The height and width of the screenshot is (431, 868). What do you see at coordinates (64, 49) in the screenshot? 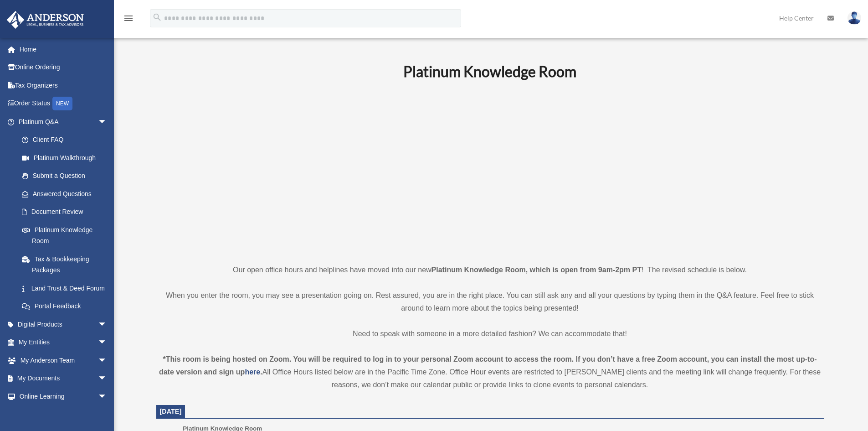
I see `a: Home` at bounding box center [64, 49].